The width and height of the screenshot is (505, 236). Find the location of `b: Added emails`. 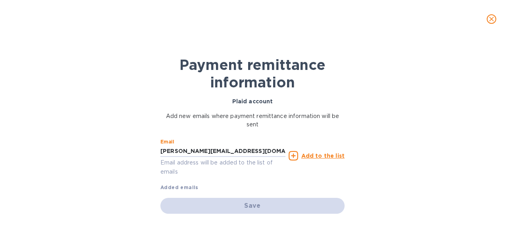

b: Added emails is located at coordinates (179, 187).